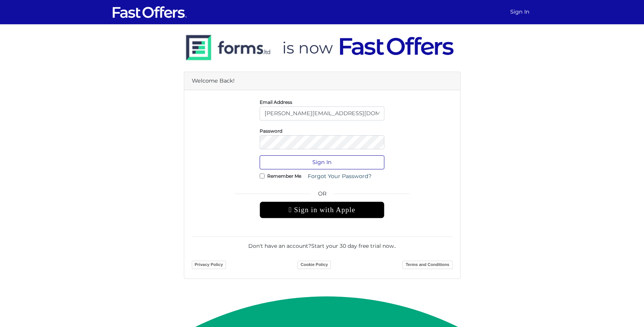 The image size is (644, 327). Describe the element at coordinates (285, 176) in the screenshot. I see `label: Remember Me` at that location.